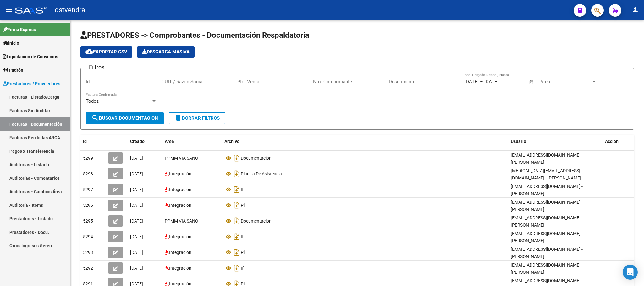  I want to click on datatable-header-cell: Id, so click(93, 142).